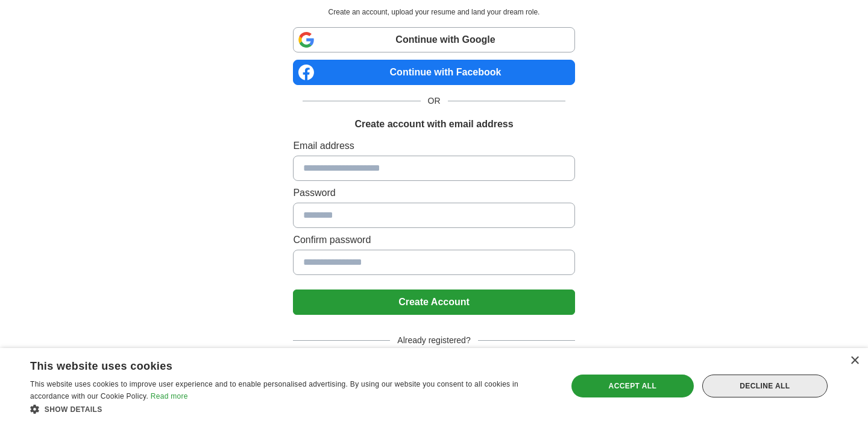 The image size is (868, 424). Describe the element at coordinates (434, 124) in the screenshot. I see `h1: Create account with email address` at that location.